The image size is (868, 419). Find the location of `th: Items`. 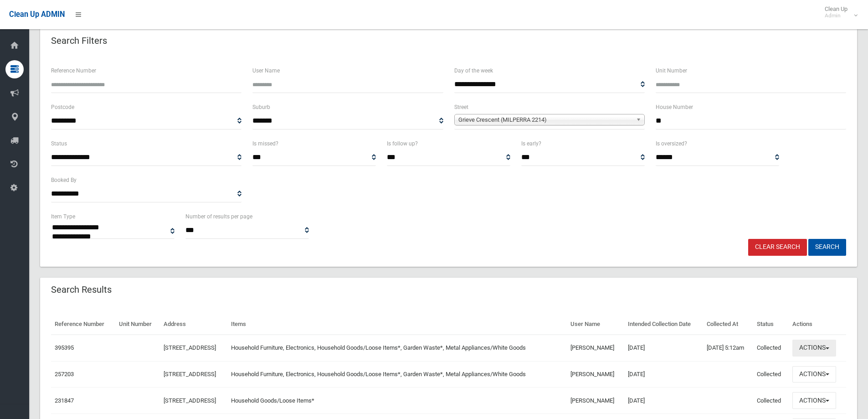

th: Items is located at coordinates (397, 325).